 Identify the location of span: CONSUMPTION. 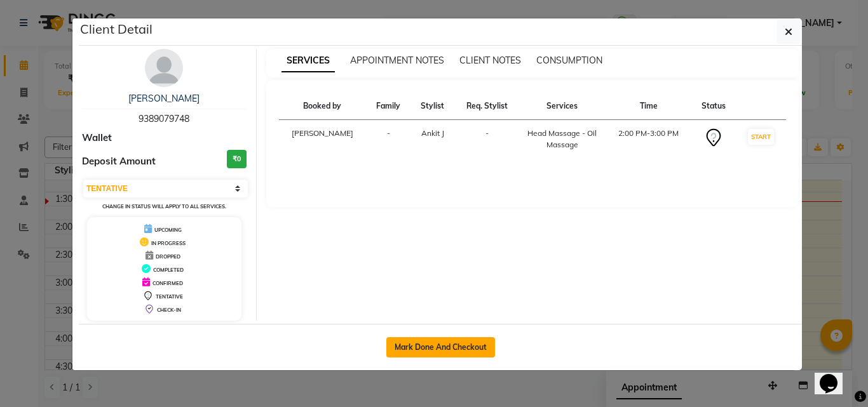
(569, 61).